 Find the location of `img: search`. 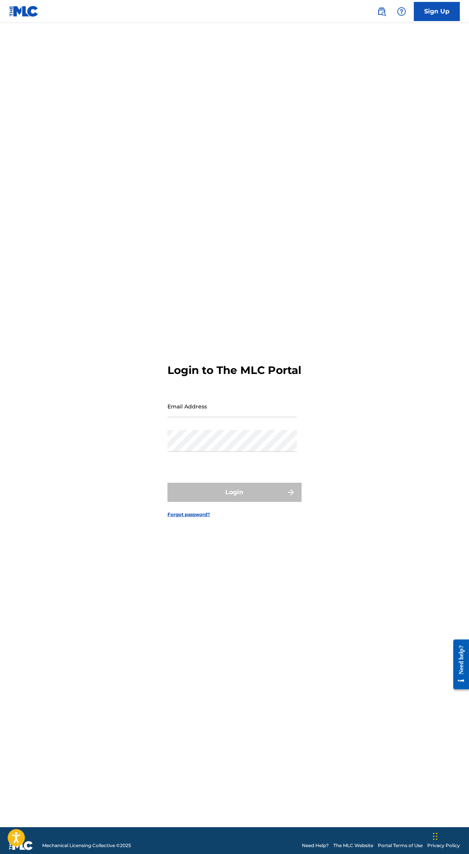

img: search is located at coordinates (382, 11).